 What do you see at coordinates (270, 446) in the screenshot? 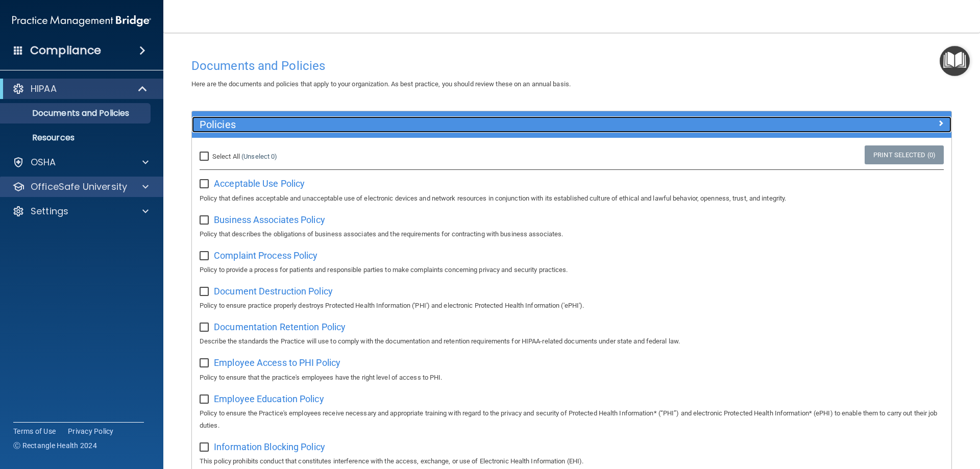
I see `span: Information Blocking Policy` at bounding box center [270, 446].